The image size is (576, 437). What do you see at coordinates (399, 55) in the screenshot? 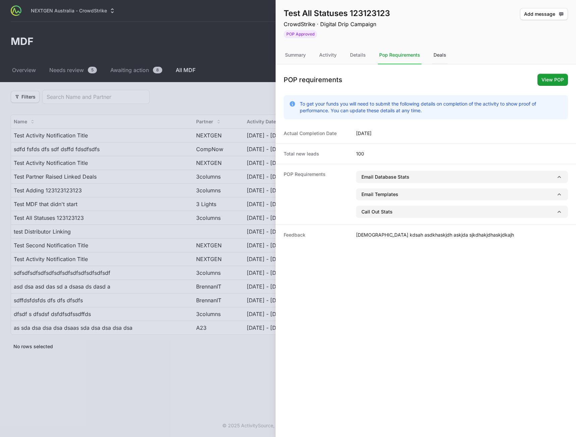
I see `div: Pop Requirements` at bounding box center [399, 55].